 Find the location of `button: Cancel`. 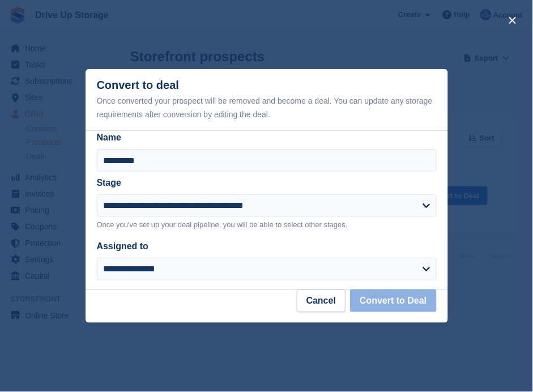

button: Cancel is located at coordinates (321, 301).